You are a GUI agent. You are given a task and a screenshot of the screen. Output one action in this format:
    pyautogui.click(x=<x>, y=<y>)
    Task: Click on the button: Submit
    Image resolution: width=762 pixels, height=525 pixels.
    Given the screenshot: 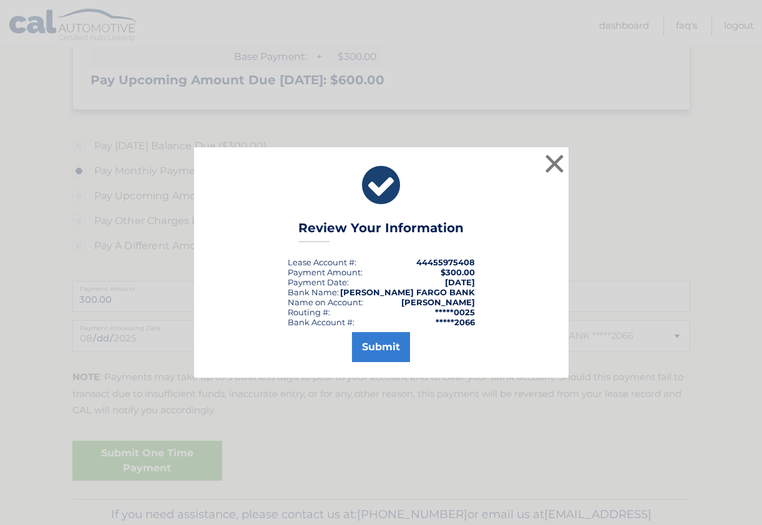 What is the action you would take?
    pyautogui.click(x=381, y=347)
    